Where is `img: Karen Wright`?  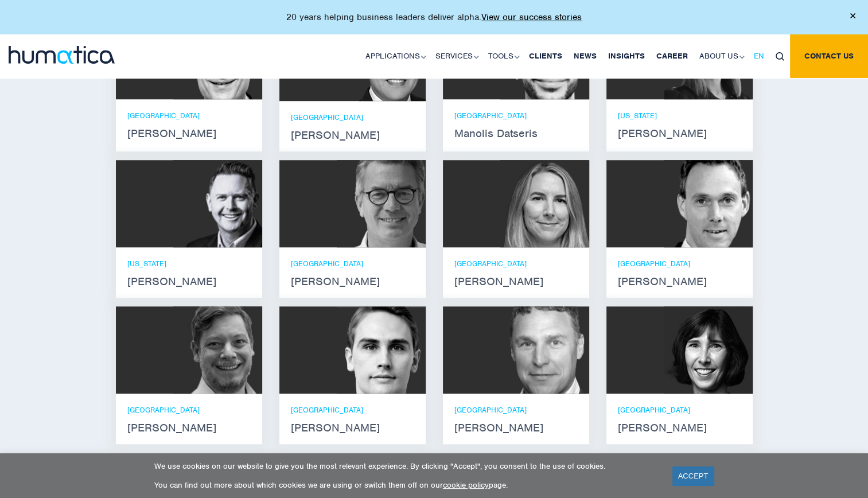 img: Karen Wright is located at coordinates (708, 350).